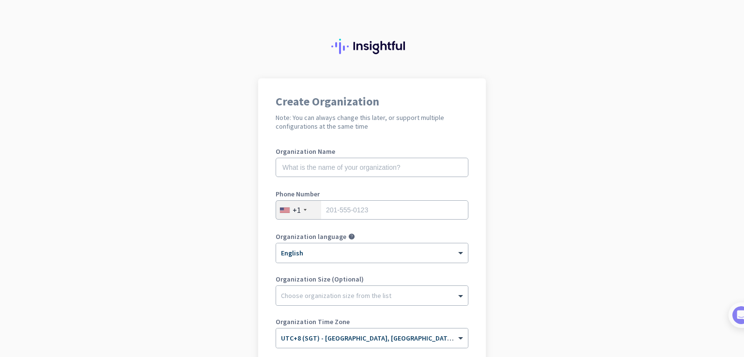  I want to click on div: +1, so click(296, 210).